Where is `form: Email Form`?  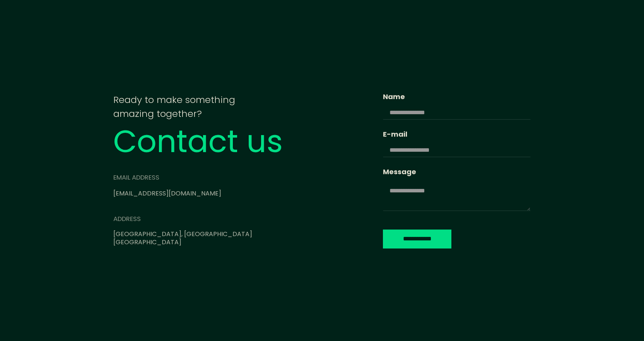
form: Email Form is located at coordinates (457, 170).